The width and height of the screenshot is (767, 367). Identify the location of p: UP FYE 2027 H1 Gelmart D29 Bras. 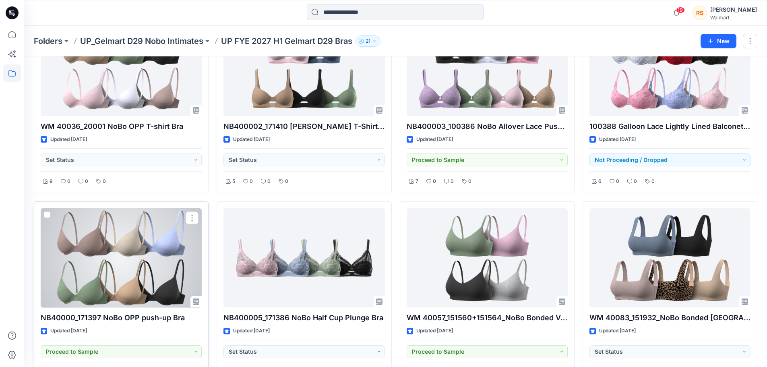
(287, 41).